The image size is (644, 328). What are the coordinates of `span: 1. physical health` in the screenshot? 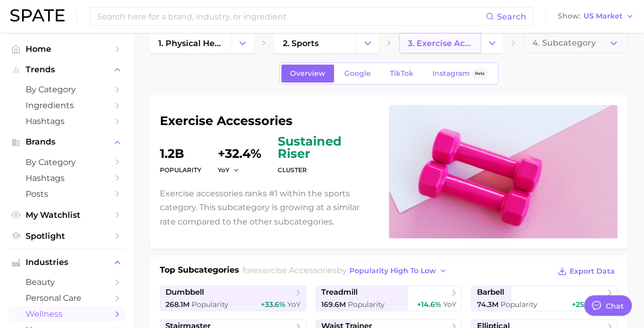 It's located at (191, 43).